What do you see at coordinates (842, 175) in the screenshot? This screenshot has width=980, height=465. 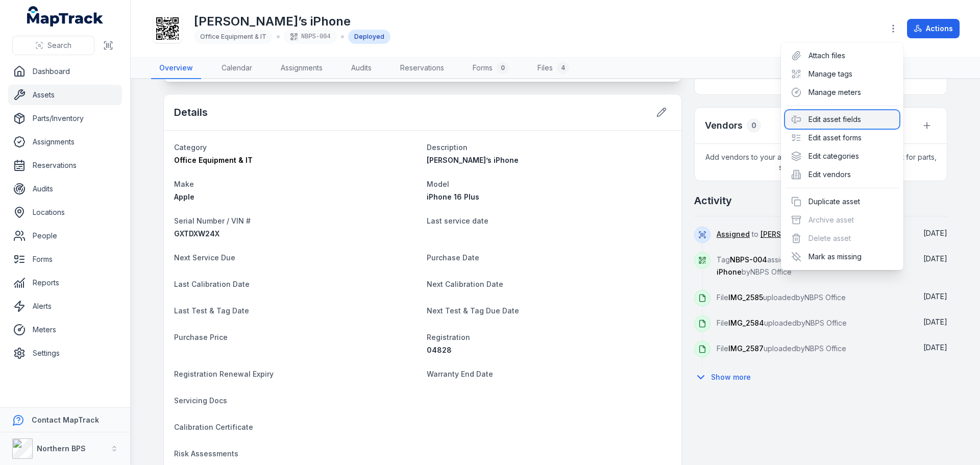 I see `div: Edit vendors` at bounding box center [842, 175].